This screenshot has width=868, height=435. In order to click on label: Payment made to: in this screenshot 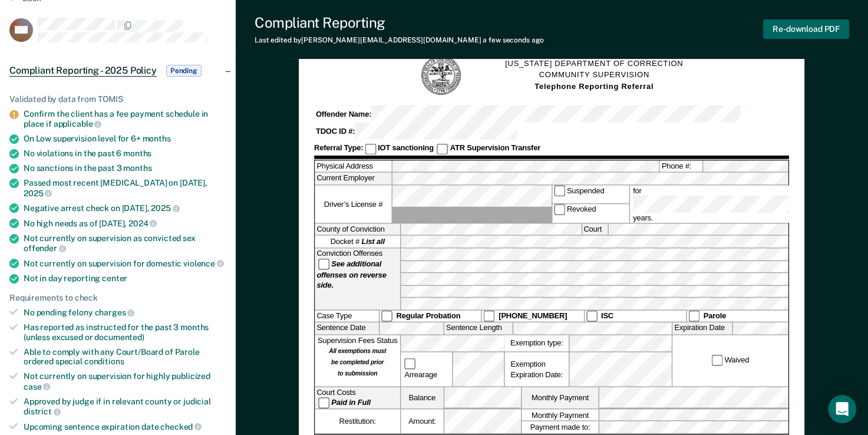, I will do `click(560, 427)`.